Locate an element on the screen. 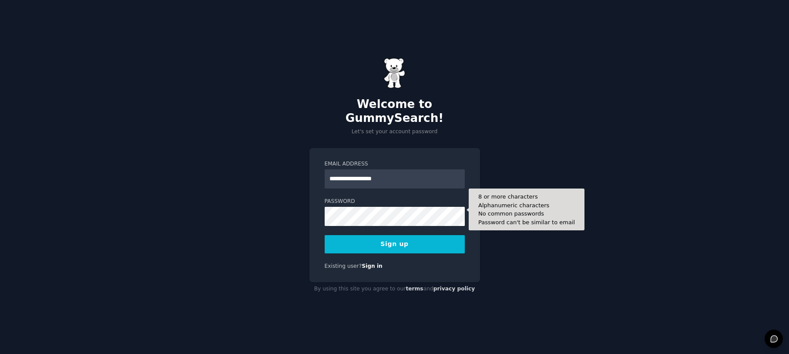 Image resolution: width=789 pixels, height=354 pixels. label: Email Address is located at coordinates (395, 164).